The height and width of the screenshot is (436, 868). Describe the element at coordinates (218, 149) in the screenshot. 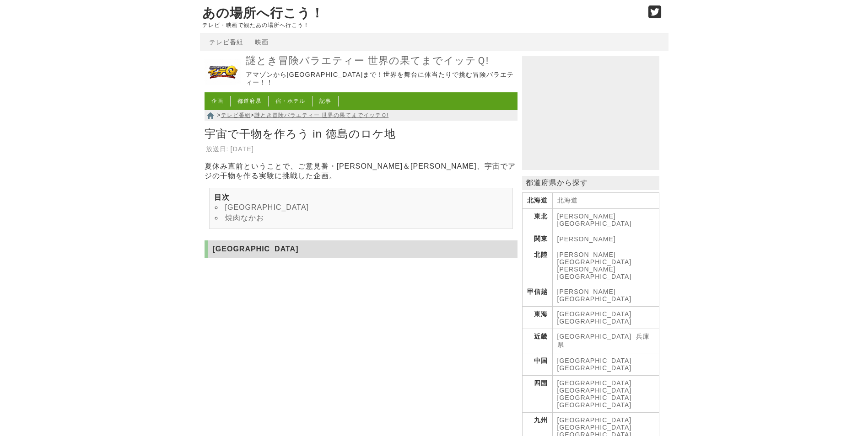

I see `th: 放送日:` at that location.